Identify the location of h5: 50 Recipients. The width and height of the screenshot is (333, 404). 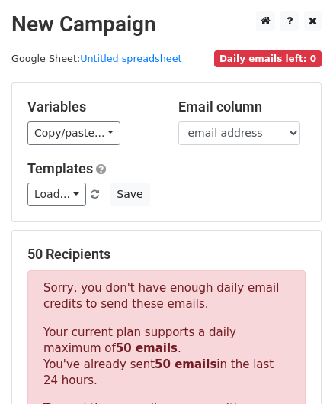
(166, 254).